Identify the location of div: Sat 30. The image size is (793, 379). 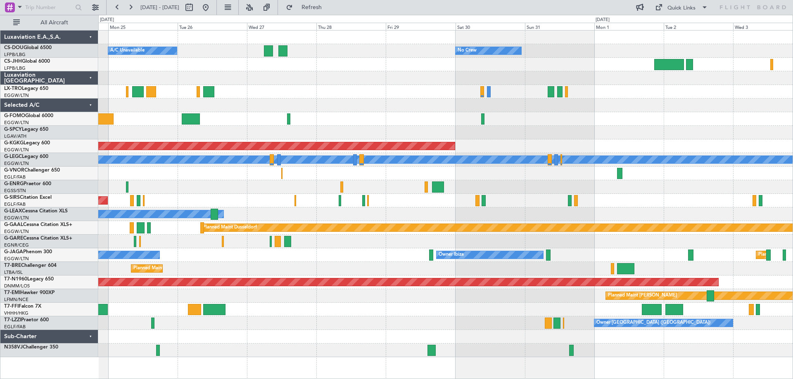
(490, 26).